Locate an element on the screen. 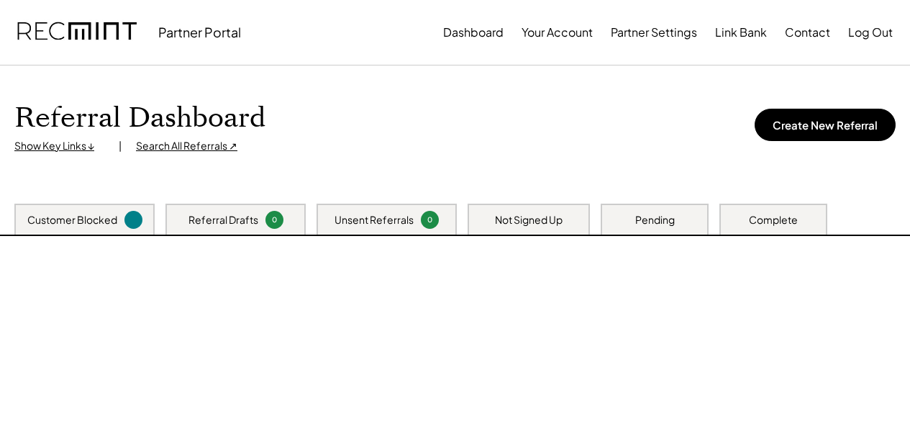 The image size is (910, 421). div: Complete is located at coordinates (773, 220).